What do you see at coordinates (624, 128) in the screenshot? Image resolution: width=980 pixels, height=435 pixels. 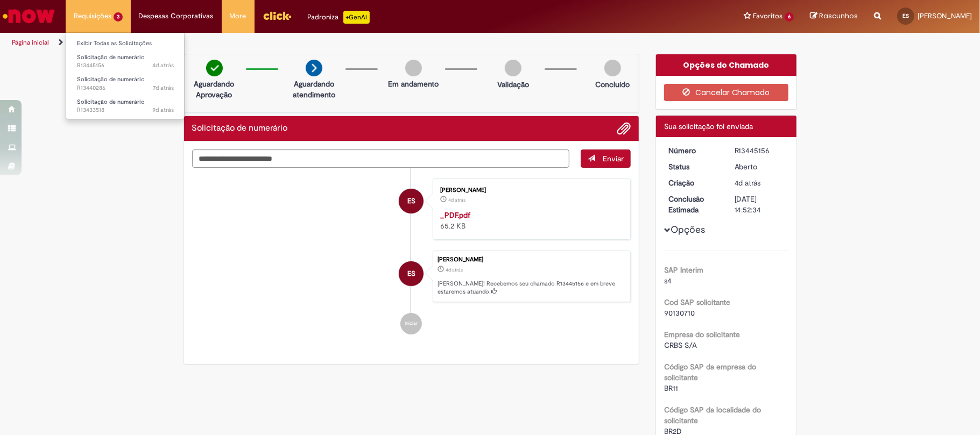 I see `button: Adicionar anexos` at bounding box center [624, 128].